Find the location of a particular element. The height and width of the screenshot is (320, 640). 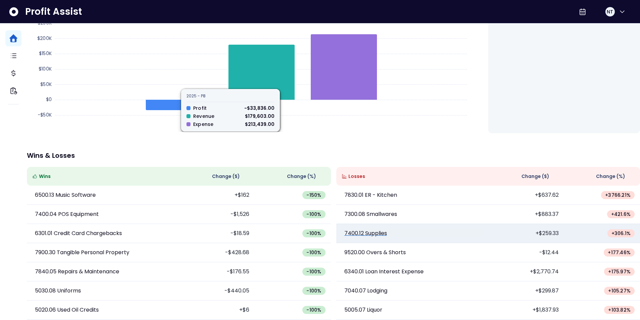

text: $200K is located at coordinates (44, 38).